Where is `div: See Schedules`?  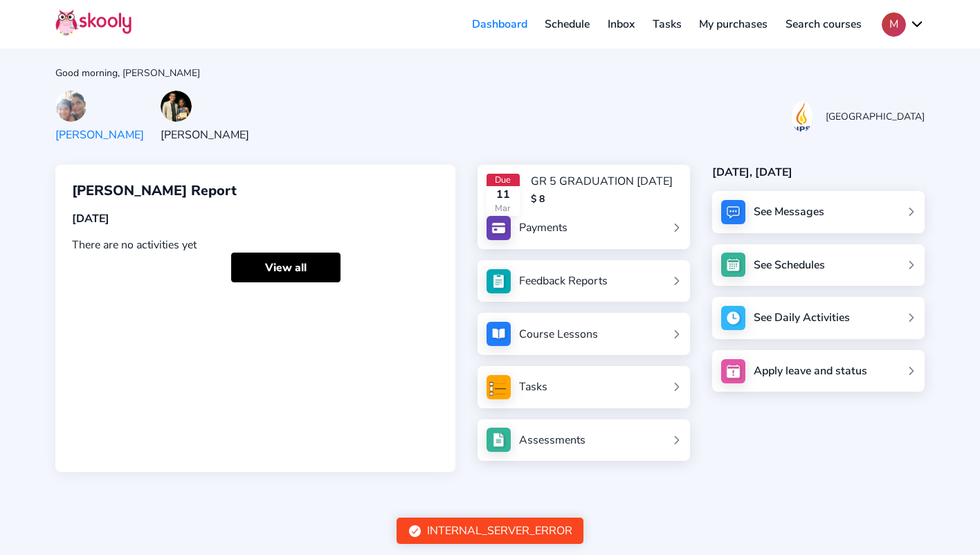
div: See Schedules is located at coordinates (789, 265).